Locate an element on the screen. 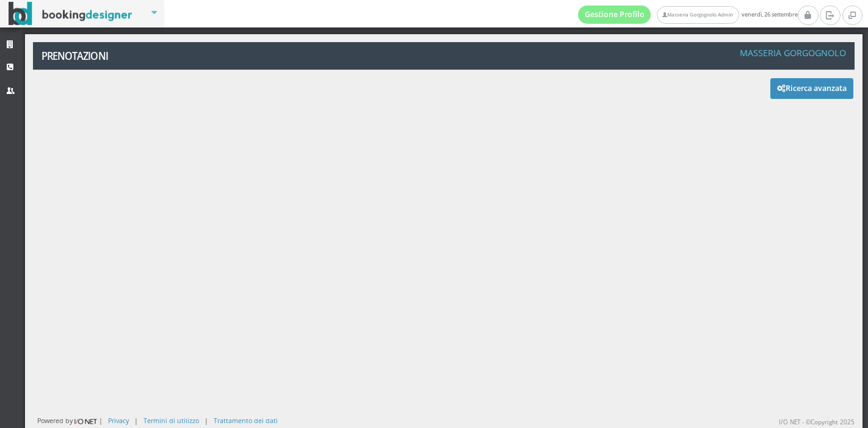 This screenshot has width=868, height=428. a: Trattamento dei dati is located at coordinates (245, 420).